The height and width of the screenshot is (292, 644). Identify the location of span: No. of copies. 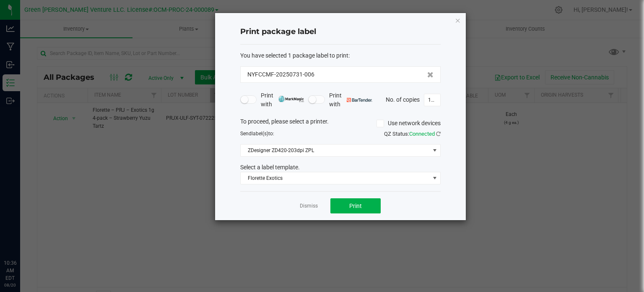
(402, 99).